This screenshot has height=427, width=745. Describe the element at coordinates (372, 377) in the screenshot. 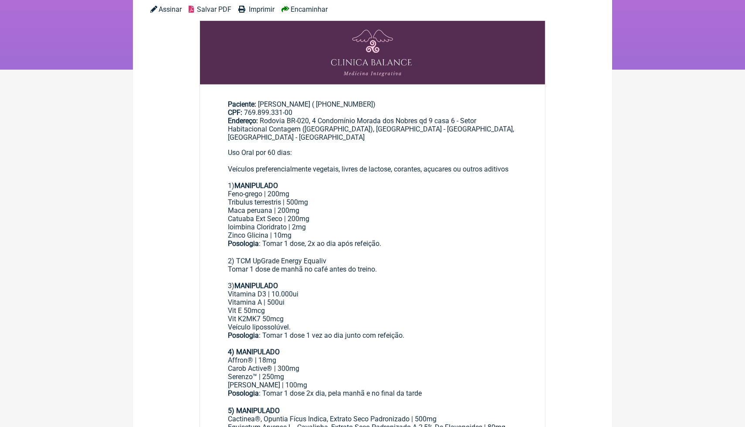

I see `div: Serenzo™ | 250mg` at that location.